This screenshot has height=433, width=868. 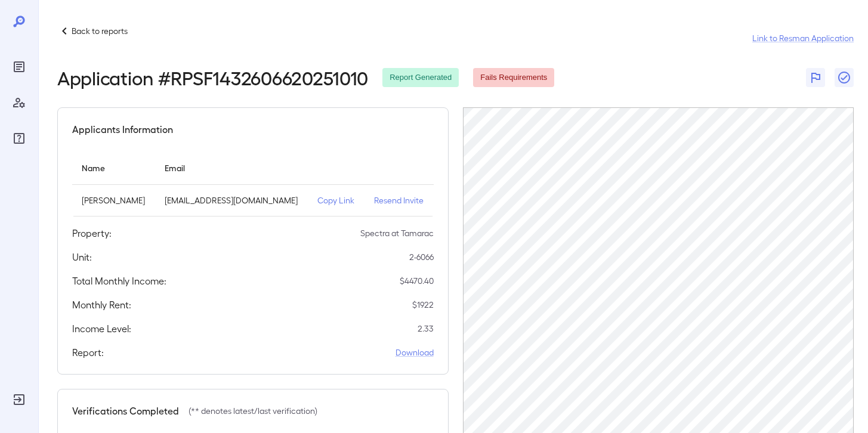 What do you see at coordinates (844, 78) in the screenshot?
I see `button: Close Report` at bounding box center [844, 78].